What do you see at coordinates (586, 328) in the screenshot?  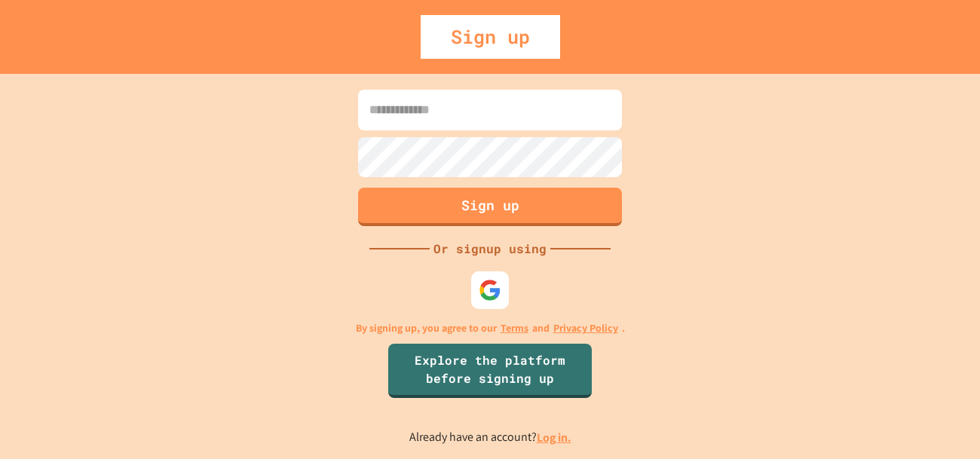 I see `a: Privacy Policy` at bounding box center [586, 328].